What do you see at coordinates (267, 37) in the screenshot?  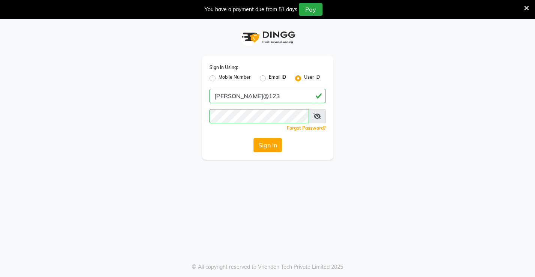 I see `img: logo1.svg` at bounding box center [267, 37].